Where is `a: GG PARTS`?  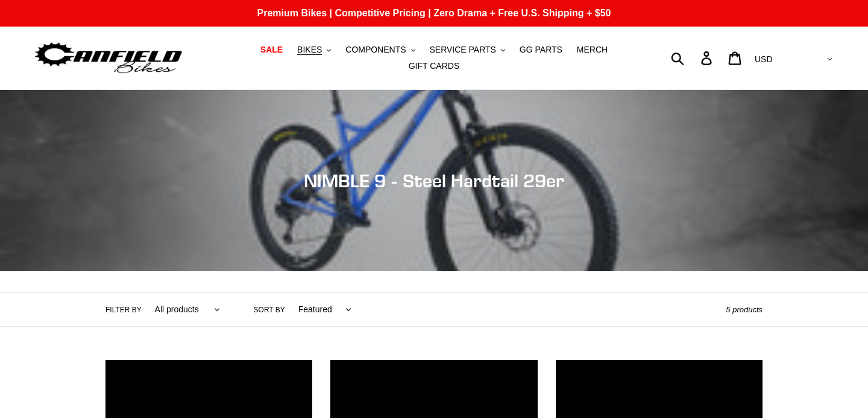 a: GG PARTS is located at coordinates (541, 49).